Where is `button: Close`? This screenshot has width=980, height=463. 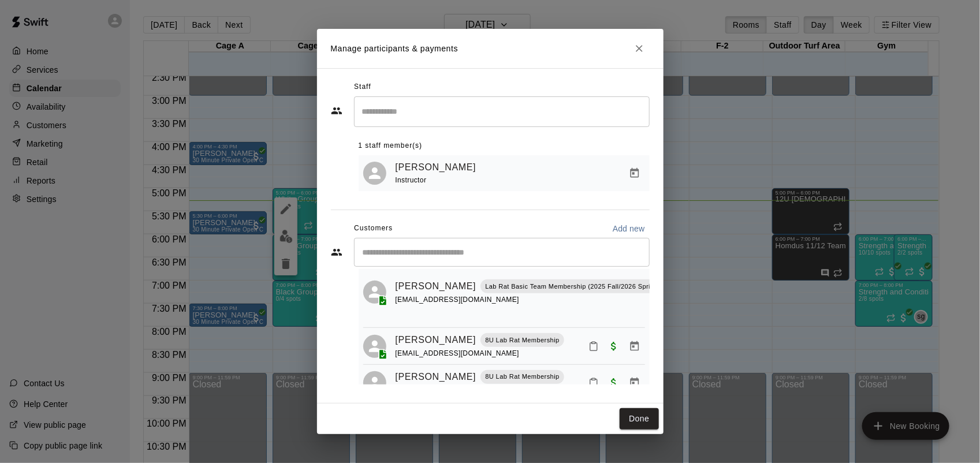 button: Close is located at coordinates (639, 49).